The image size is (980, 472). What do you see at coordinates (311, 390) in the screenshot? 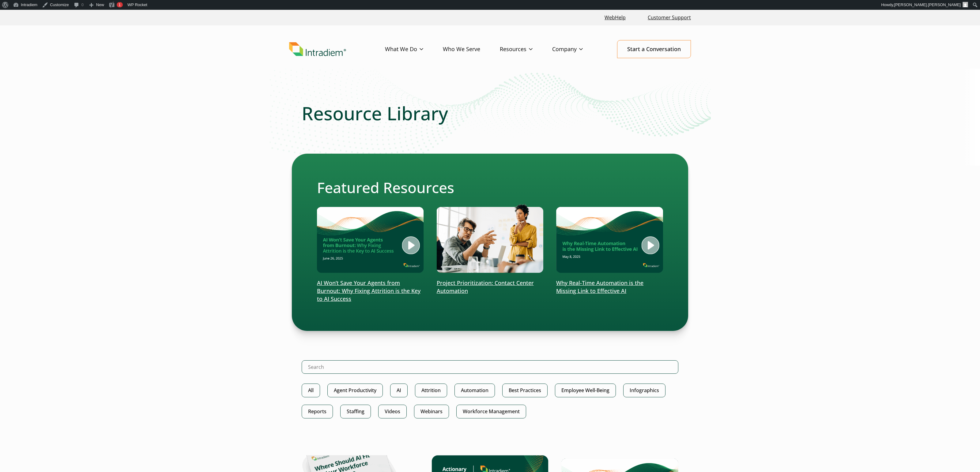
I see `a: All` at bounding box center [311, 390].